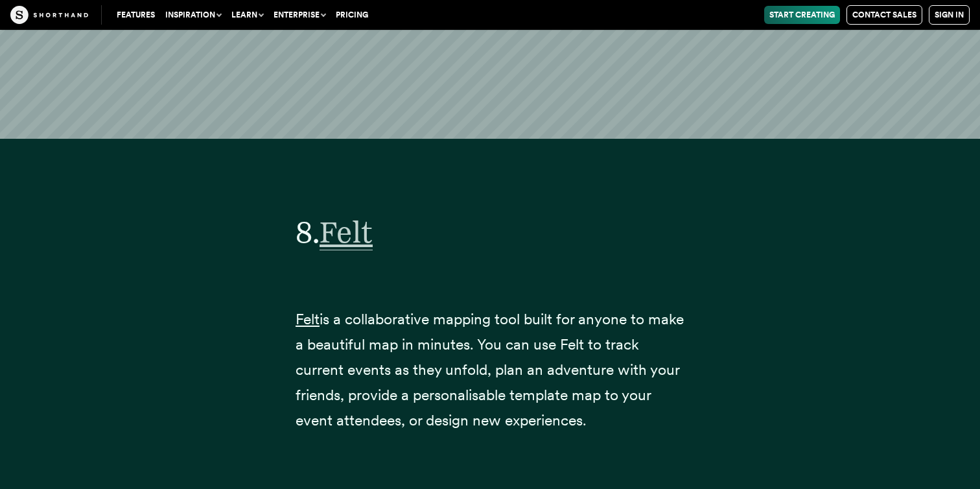 This screenshot has width=980, height=489. Describe the element at coordinates (307, 232) in the screenshot. I see `span: 8.` at that location.